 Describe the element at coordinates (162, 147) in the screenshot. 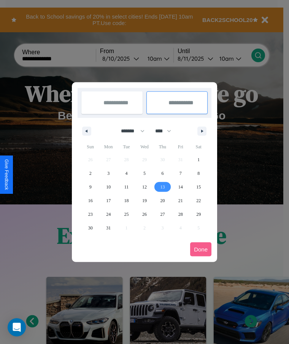

I see `span: Thu` at that location.